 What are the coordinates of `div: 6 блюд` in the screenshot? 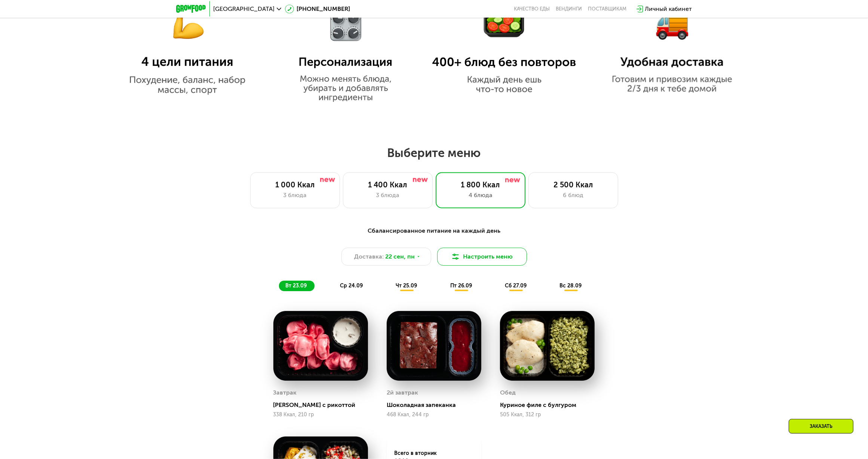 It's located at (574, 195).